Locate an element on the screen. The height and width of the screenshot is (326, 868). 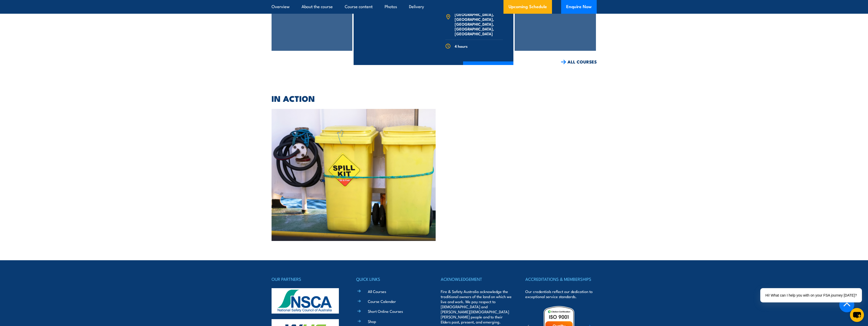
span: 4 hours is located at coordinates (461, 46).